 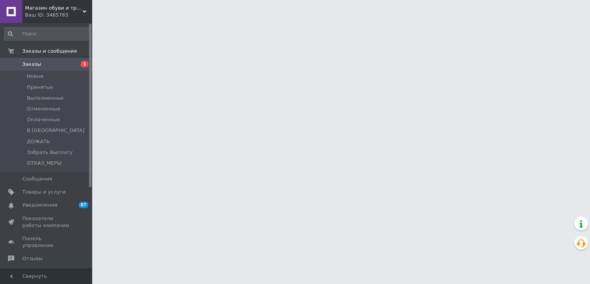 I want to click on span: Оплаченные, so click(x=43, y=120).